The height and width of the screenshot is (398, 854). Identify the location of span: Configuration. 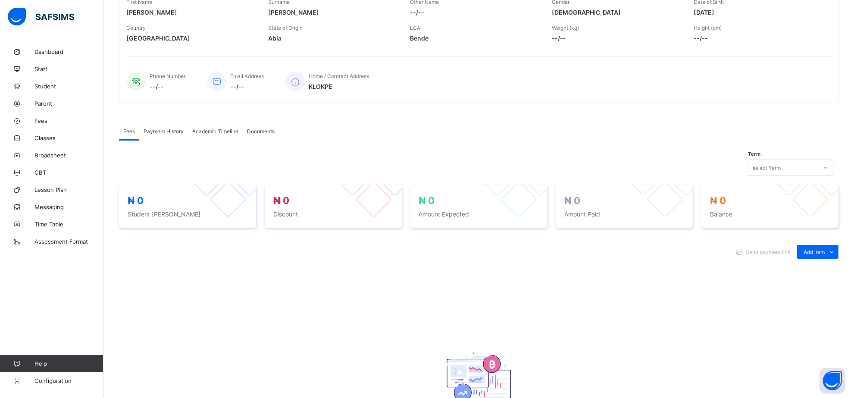
(69, 381).